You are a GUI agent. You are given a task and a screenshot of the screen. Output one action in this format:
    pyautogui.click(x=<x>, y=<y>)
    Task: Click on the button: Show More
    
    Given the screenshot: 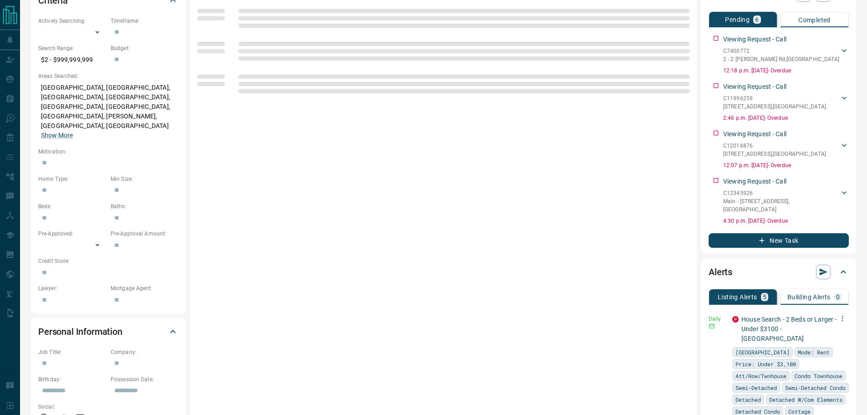 What is the action you would take?
    pyautogui.click(x=57, y=135)
    